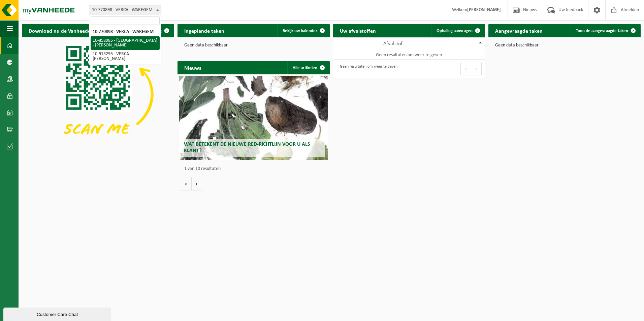 This screenshot has width=644, height=321. I want to click on a: Toon de aangevraagde taken, so click(605, 31).